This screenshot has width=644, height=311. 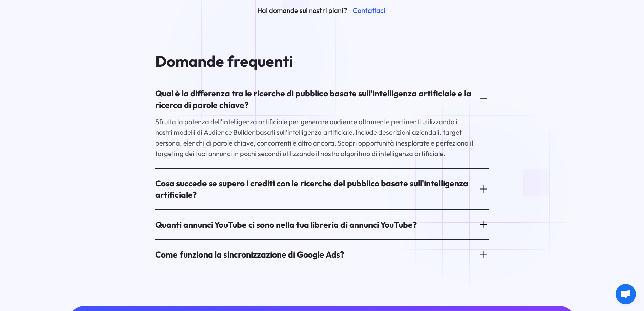 I want to click on font: Hai domande sui nostri piani?, so click(x=302, y=10).